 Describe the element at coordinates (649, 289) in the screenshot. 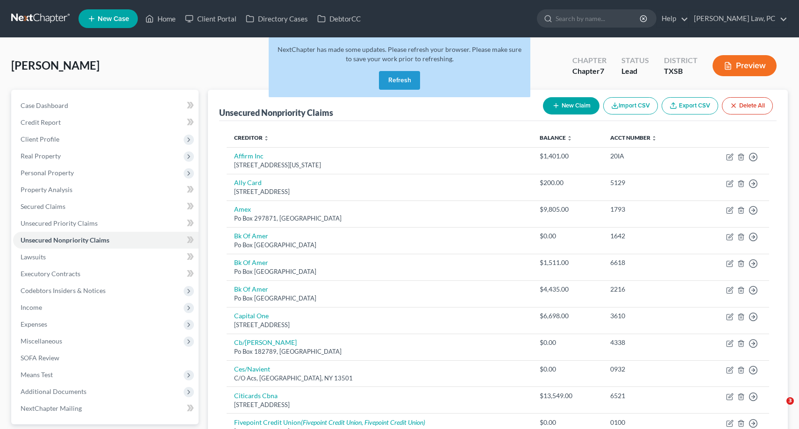

I see `div: 2216` at that location.